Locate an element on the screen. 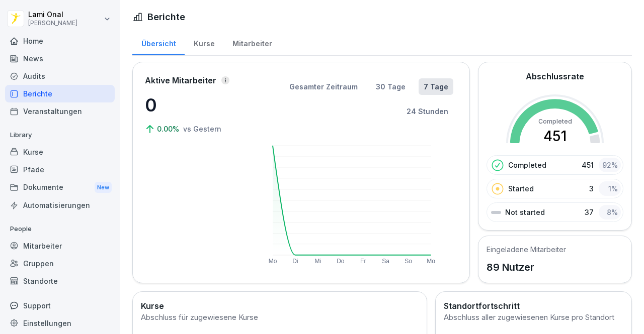 This screenshot has width=644, height=334. div: News is located at coordinates (60, 58).